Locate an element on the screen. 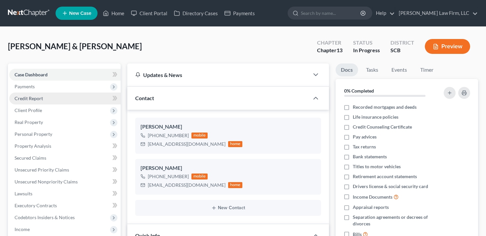 The image size is (486, 236). button: New Contact is located at coordinates (228, 208).